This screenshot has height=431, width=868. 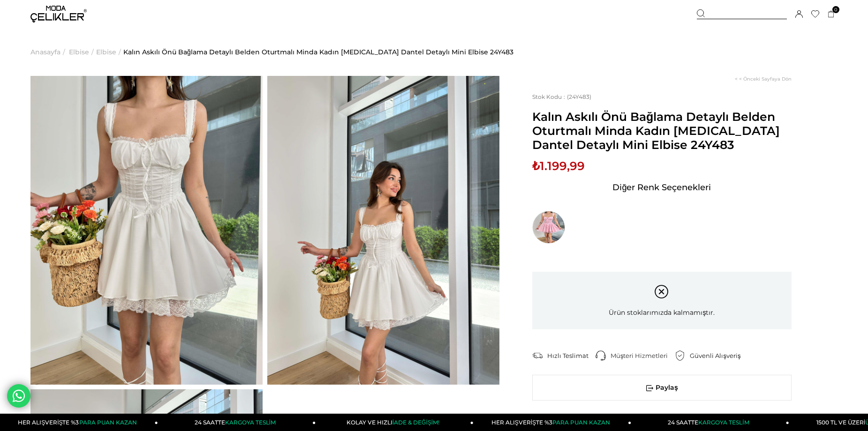 What do you see at coordinates (571, 356) in the screenshot?
I see `div: Hızlı Teslimat` at bounding box center [571, 356].